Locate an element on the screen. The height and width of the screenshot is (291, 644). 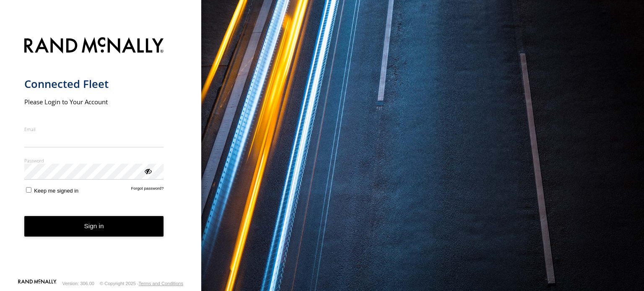
div: ViewPassword is located at coordinates (148, 171).